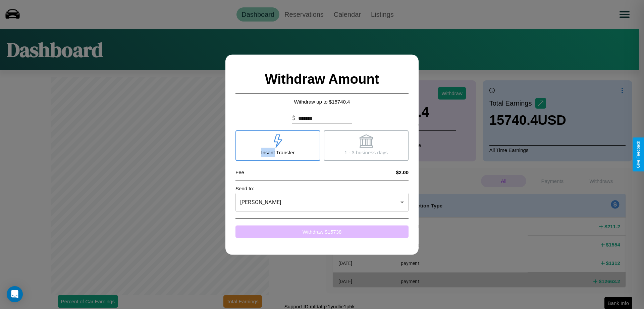 This screenshot has height=309, width=644. Describe the element at coordinates (638, 154) in the screenshot. I see `div: Give Feedback` at that location.